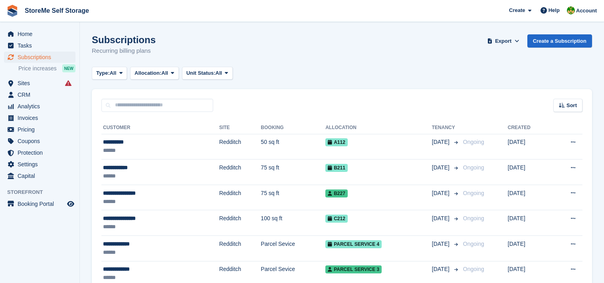 The image size is (604, 283). Describe the element at coordinates (293, 128) in the screenshot. I see `th: Booking` at that location.